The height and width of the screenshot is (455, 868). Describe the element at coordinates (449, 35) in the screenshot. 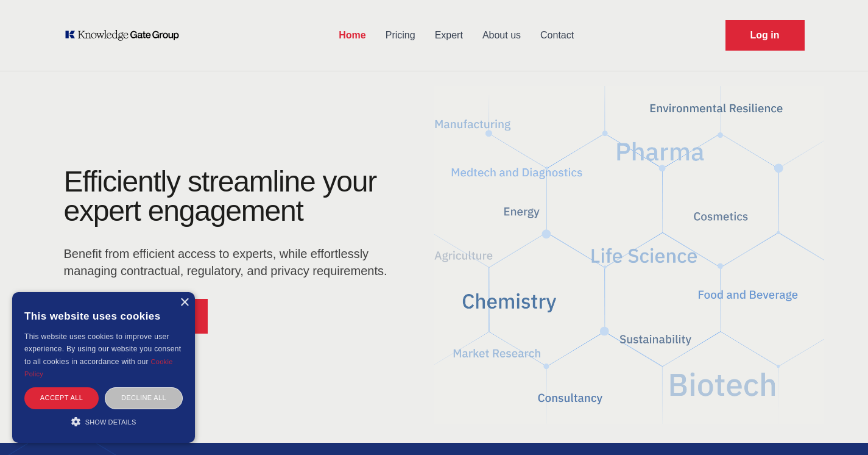

I see `a: Expert` at that location.